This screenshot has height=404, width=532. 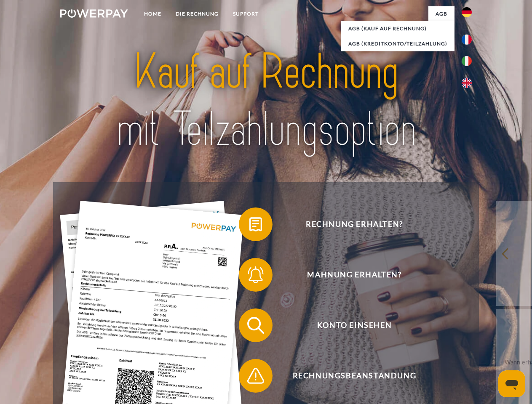 What do you see at coordinates (348, 376) in the screenshot?
I see `button: Rechnungsbeanstandung` at bounding box center [348, 376].